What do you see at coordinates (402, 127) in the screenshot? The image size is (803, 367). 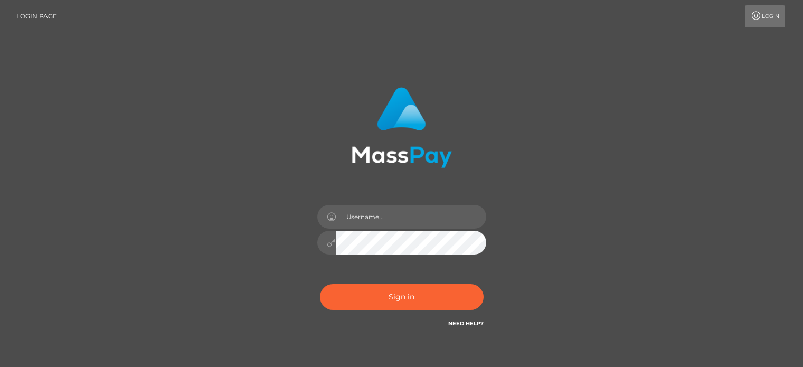 I see `img: MassPay Login` at bounding box center [402, 127].